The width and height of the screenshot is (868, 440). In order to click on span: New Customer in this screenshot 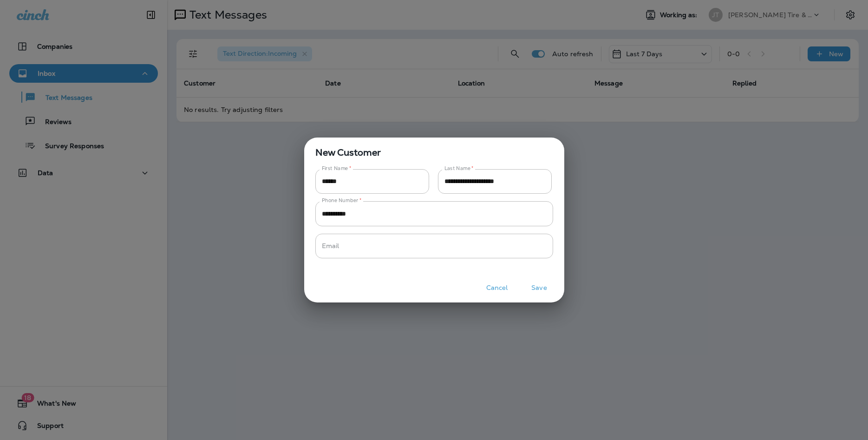, I will do `click(434, 149)`.